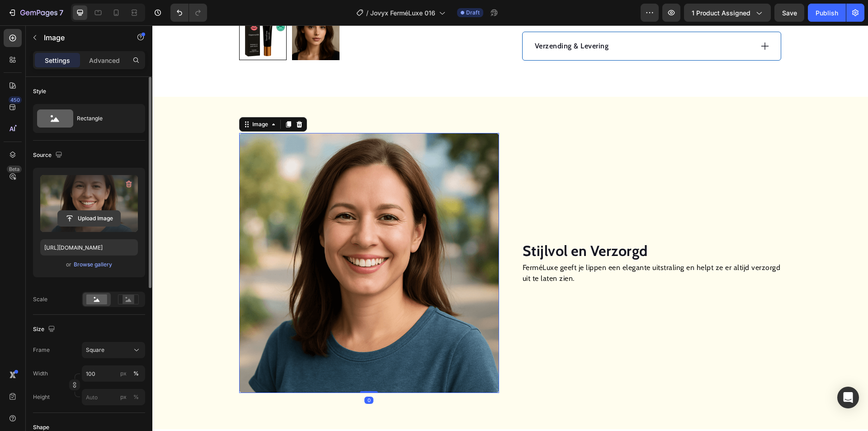 The image size is (868, 431). I want to click on label: Height, so click(41, 397).